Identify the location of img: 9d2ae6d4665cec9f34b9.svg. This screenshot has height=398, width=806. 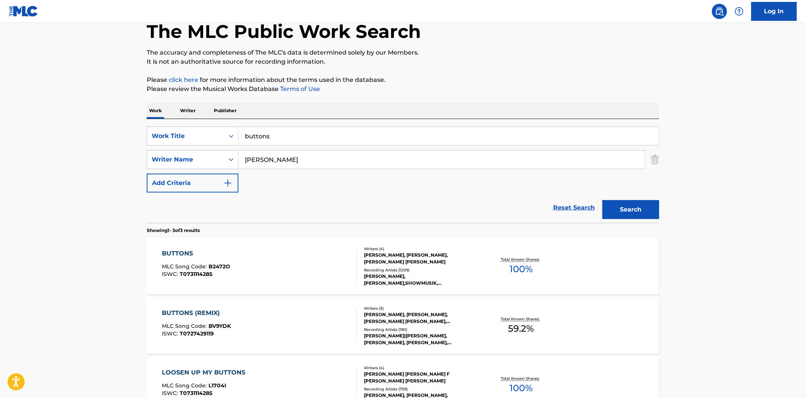
(228, 183).